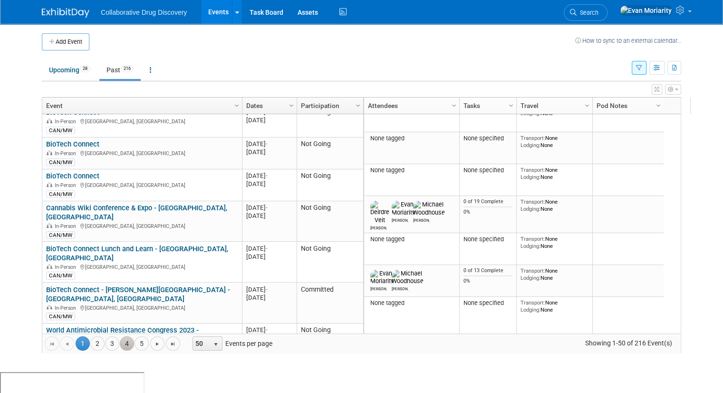  Describe the element at coordinates (201, 343) in the screenshot. I see `span: 50` at that location.